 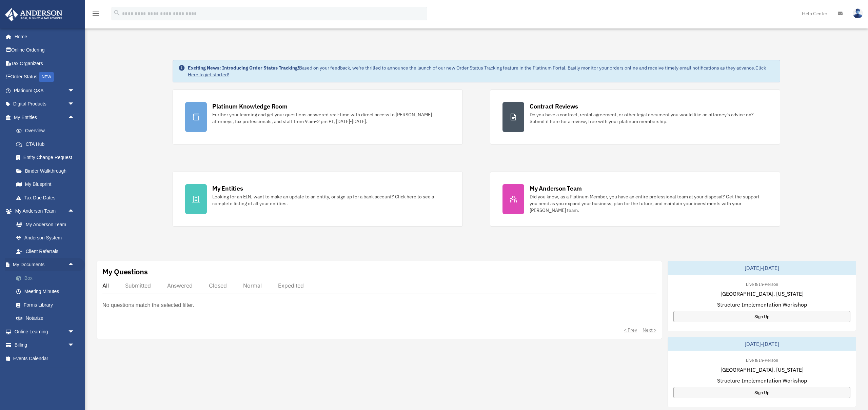 I want to click on div: My Questions, so click(x=125, y=272).